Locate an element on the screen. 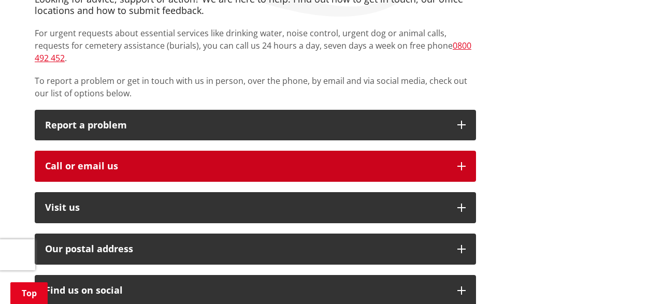 This screenshot has width=663, height=304. a: 0800 492 452 is located at coordinates (253, 52).